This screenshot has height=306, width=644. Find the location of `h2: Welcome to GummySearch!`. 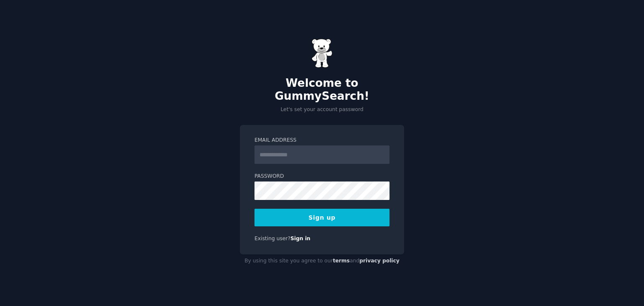

h2: Welcome to GummySearch! is located at coordinates (322, 90).